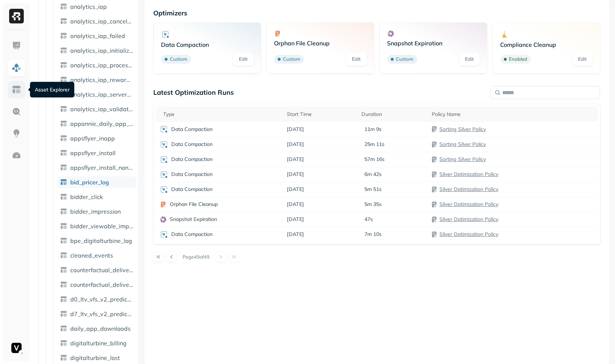 The image size is (615, 364). What do you see at coordinates (16, 16) in the screenshot?
I see `img: Ryft` at bounding box center [16, 16].